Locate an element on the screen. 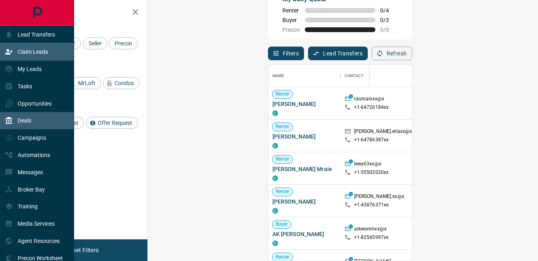 This screenshot has width=538, height=261. span: Offer Request is located at coordinates (115, 123).